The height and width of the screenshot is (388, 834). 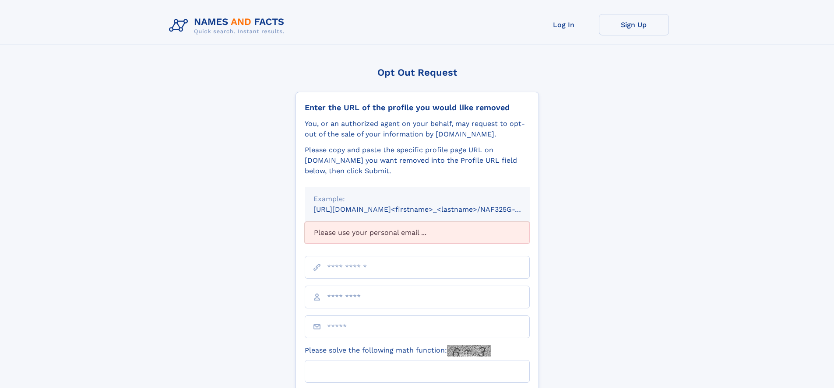 I want to click on img: Logo Names and Facts, so click(x=229, y=26).